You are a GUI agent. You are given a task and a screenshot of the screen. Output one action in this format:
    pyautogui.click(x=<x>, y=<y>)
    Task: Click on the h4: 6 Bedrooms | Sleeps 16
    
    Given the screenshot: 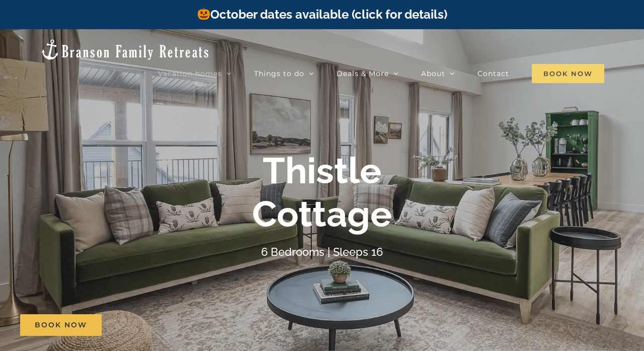 What is the action you would take?
    pyautogui.click(x=322, y=252)
    